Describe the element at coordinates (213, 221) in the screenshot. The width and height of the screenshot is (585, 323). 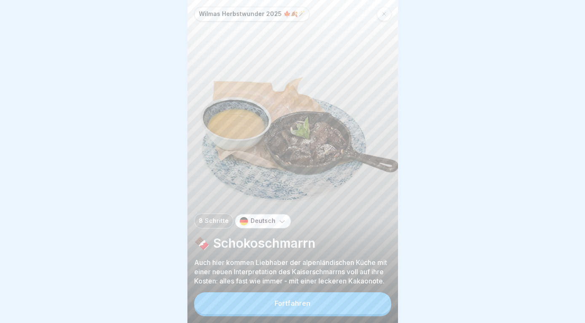
I see `p: 8 Schritte` at that location.